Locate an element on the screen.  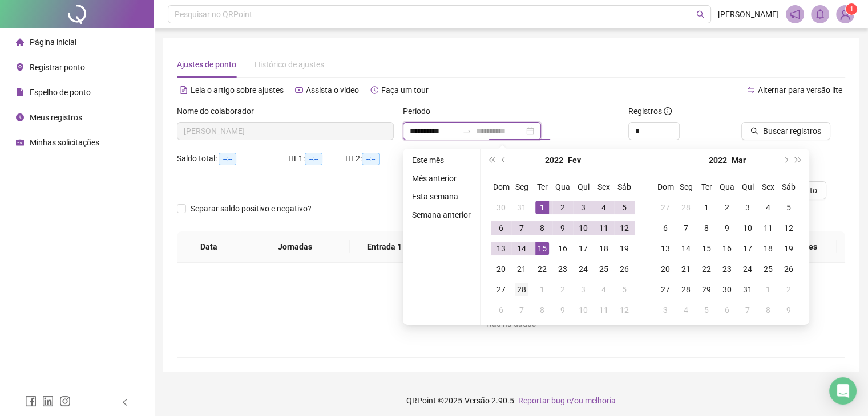
td: 2022-02-06 is located at coordinates (501, 228).